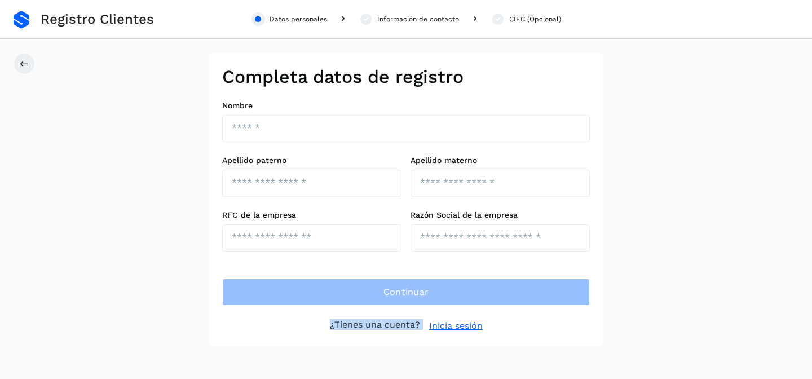 This screenshot has height=379, width=812. What do you see at coordinates (406, 292) in the screenshot?
I see `span: Continuar` at bounding box center [406, 292].